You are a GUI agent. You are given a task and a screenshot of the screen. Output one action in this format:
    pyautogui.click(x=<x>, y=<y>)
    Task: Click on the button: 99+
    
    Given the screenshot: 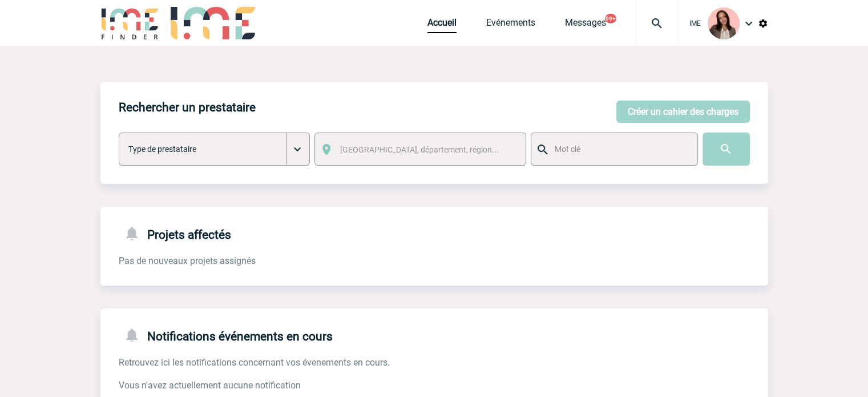 What is the action you would take?
    pyautogui.click(x=611, y=18)
    